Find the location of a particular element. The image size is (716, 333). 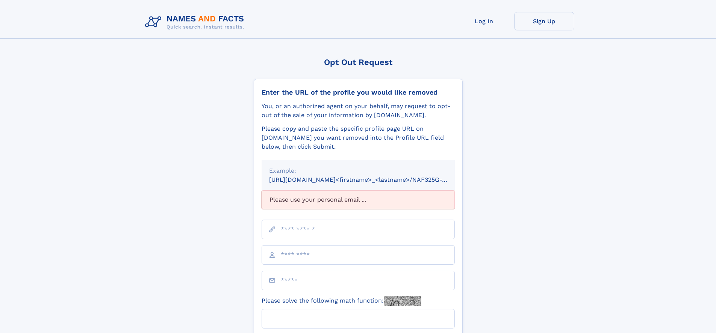

a: Sign Up is located at coordinates (544, 21).